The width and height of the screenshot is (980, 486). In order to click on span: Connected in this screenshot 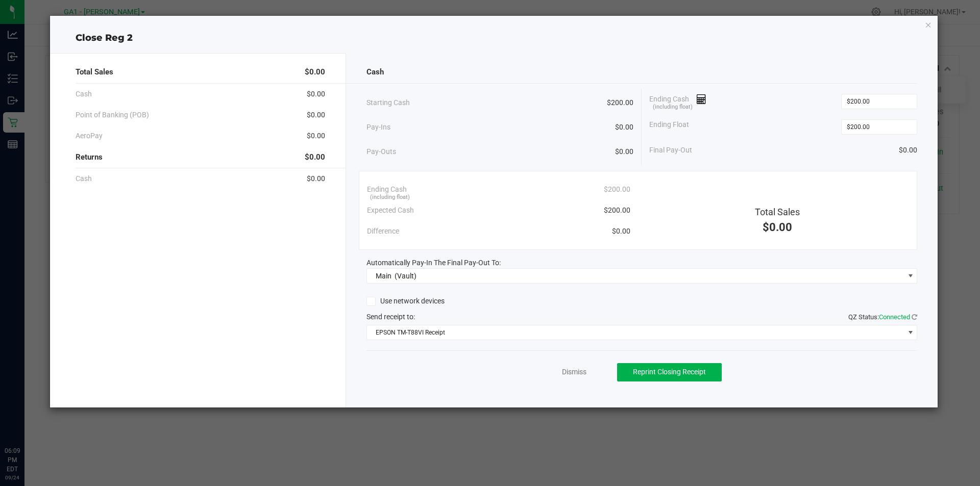, I will do `click(894, 317)`.